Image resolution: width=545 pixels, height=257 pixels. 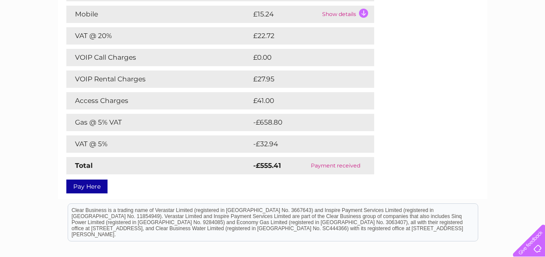 What do you see at coordinates (159, 101) in the screenshot?
I see `td: Access Charges` at bounding box center [159, 101].